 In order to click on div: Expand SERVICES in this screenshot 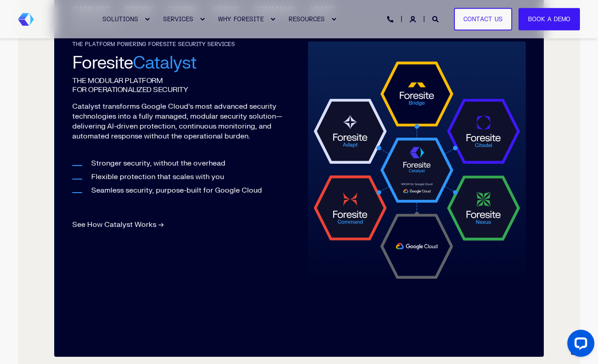, I will do `click(202, 19)`.